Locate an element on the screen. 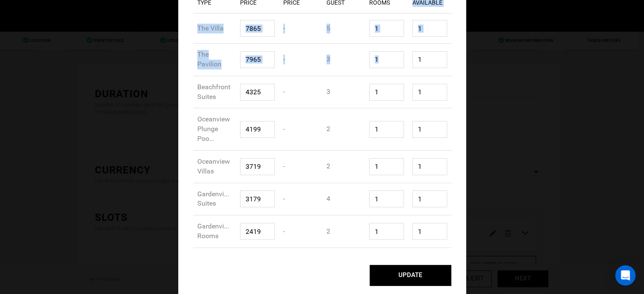 Image resolution: width=644 pixels, height=294 pixels. span: The Villa is located at coordinates (210, 28).